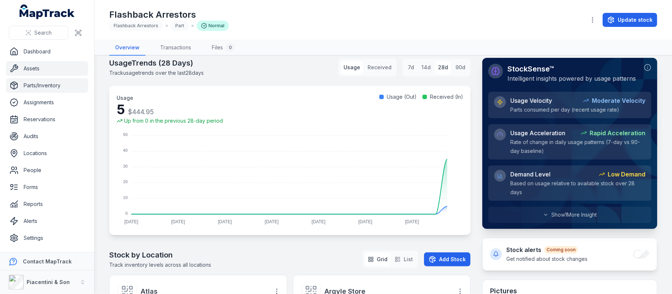 The image size is (672, 294). Describe the element at coordinates (126, 214) in the screenshot. I see `tspan: 0` at that location.